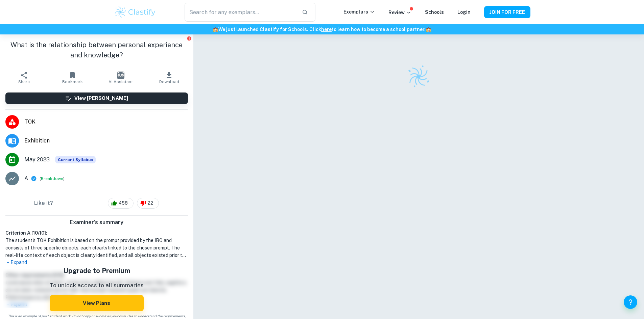 The height and width of the screenshot is (319, 644). Describe the element at coordinates (97, 303) in the screenshot. I see `button: View Plans` at that location.